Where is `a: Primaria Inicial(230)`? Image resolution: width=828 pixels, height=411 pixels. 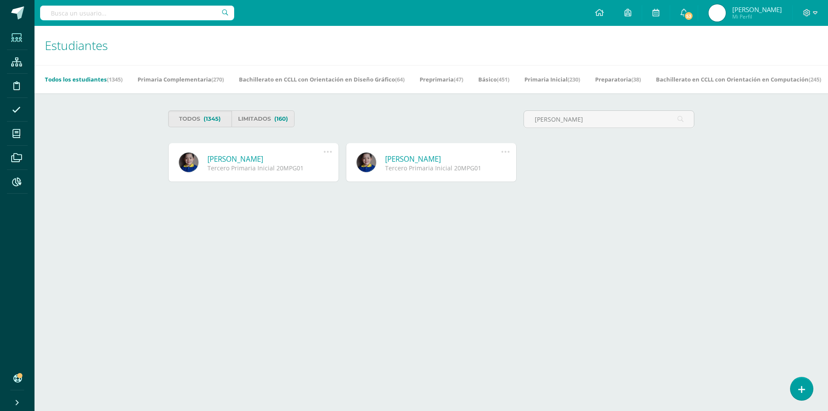 a: Primaria Inicial(230) is located at coordinates (552, 79).